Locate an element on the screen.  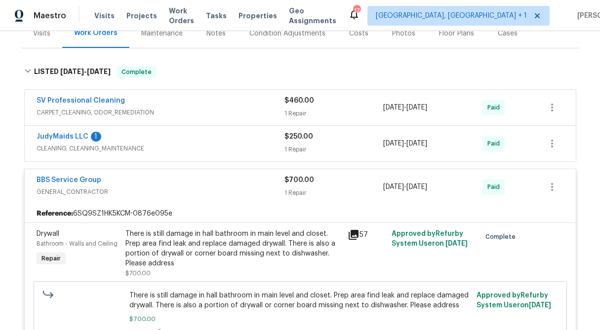
span: There is still damage in hall bathroom in main level and closet. Prep area find leak and replace ... is located at coordinates (300, 301).